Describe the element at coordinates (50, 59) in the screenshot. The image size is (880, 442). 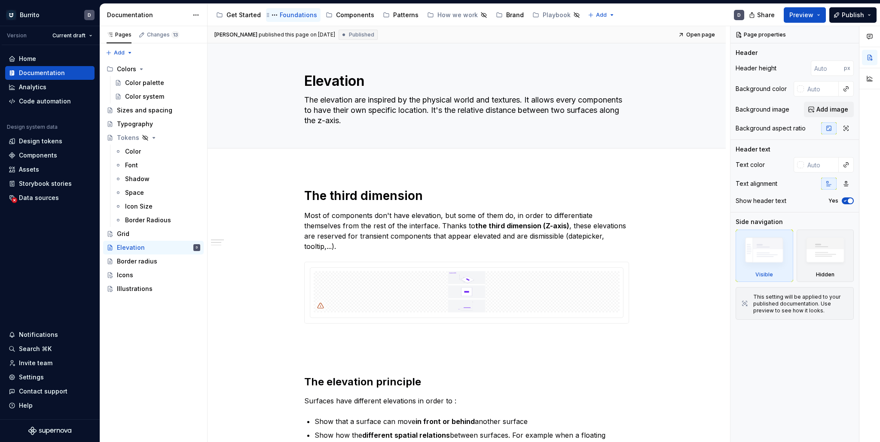
I see `a: Home` at that location.